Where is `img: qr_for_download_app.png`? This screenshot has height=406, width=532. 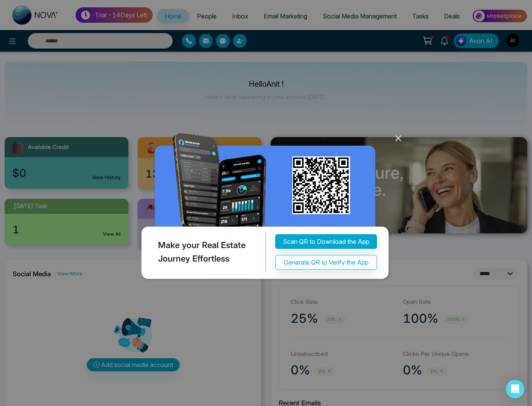
img: qr_for_download_app.png is located at coordinates (321, 185).